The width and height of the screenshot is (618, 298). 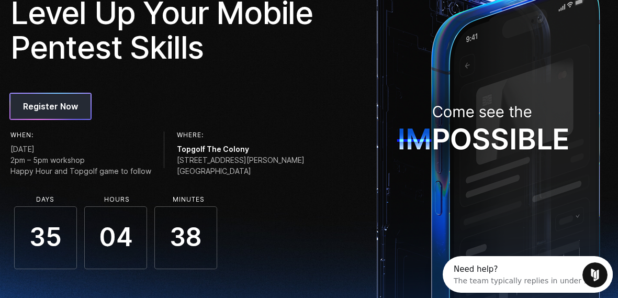 I want to click on a: Register Now, so click(x=50, y=106).